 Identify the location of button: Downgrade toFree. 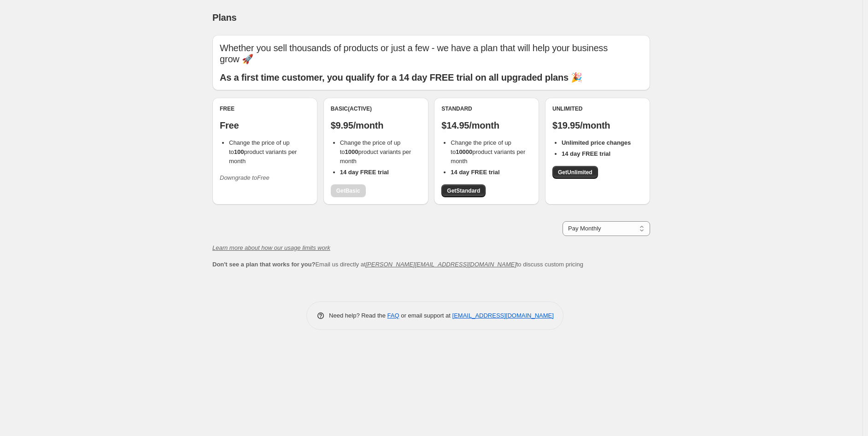
(245, 178).